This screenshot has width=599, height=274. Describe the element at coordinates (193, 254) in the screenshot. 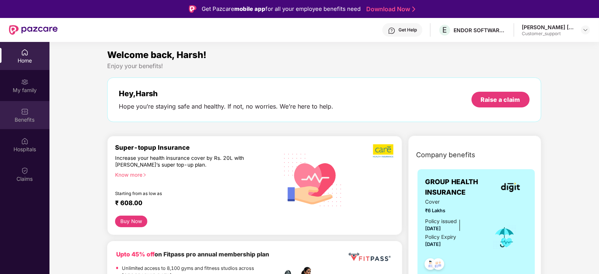

I see `b: on Fitpass pro annual membership plan` at that location.